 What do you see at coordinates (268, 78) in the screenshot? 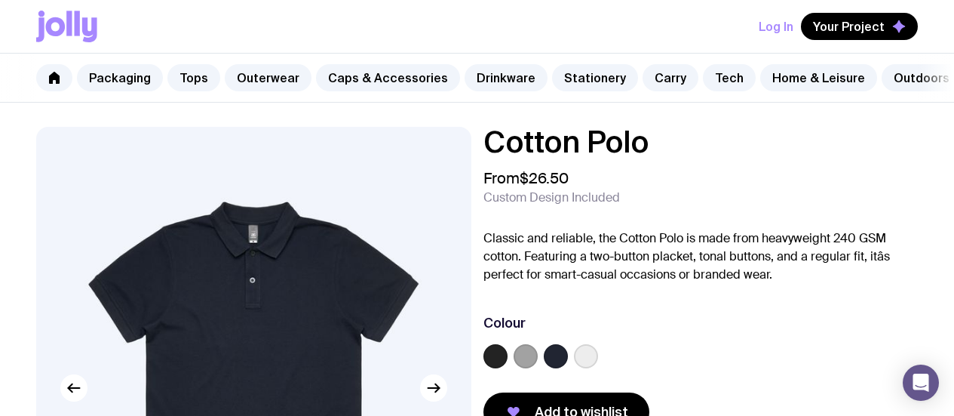
I see `a: Outerwear` at bounding box center [268, 78].